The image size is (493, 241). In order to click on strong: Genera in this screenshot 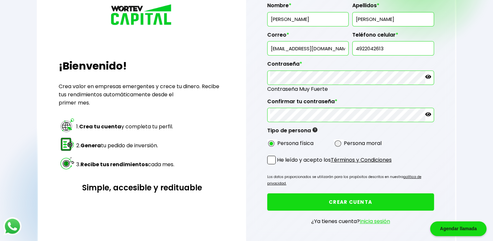, I will do `click(90, 145)`.